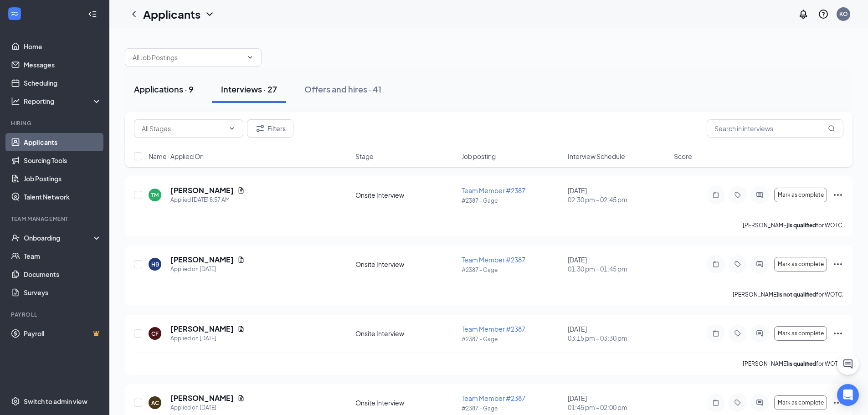 The height and width of the screenshot is (415, 868). I want to click on div: HB, so click(155, 264).